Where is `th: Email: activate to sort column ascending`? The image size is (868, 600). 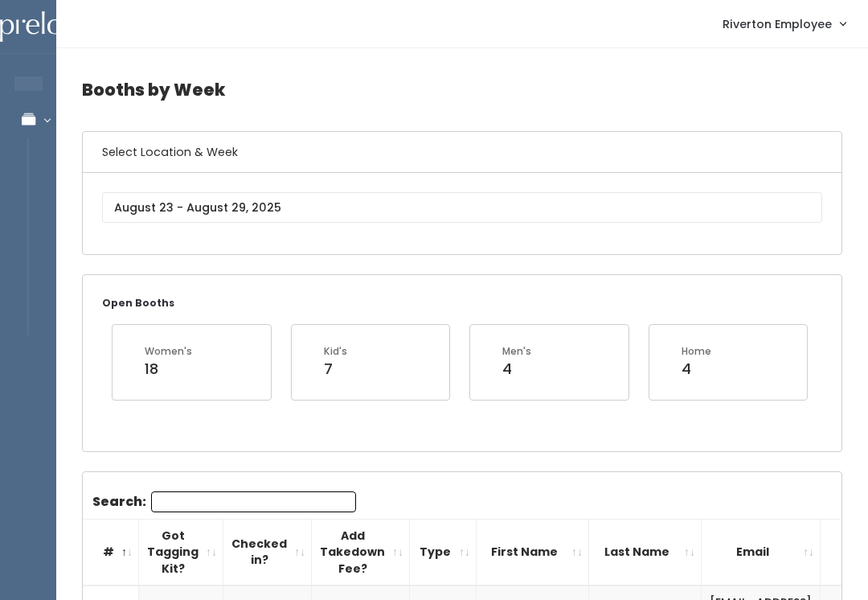 th: Email: activate to sort column ascending is located at coordinates (762, 552).